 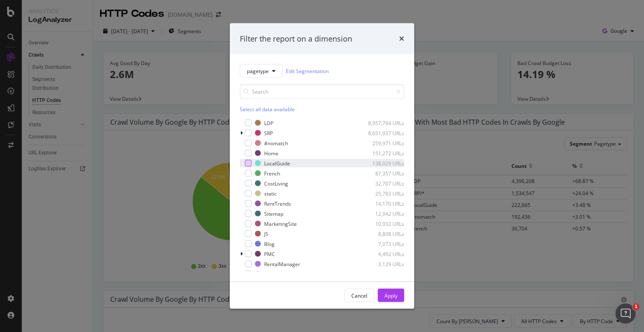 I want to click on span: pagetype, so click(x=258, y=70).